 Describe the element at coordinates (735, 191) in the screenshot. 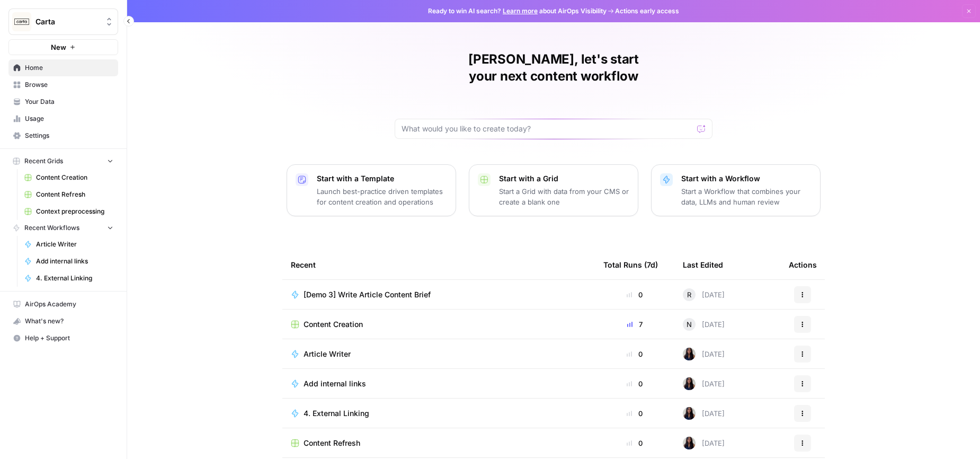

I see `button: Start with a WorkflowStart a Workflow that combines your data, LLMs and human review` at that location.